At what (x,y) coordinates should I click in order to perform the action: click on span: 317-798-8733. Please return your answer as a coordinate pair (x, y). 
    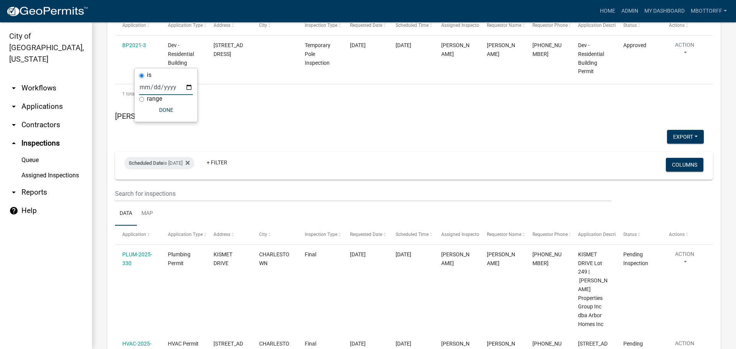
    Looking at the image, I should click on (547, 49).